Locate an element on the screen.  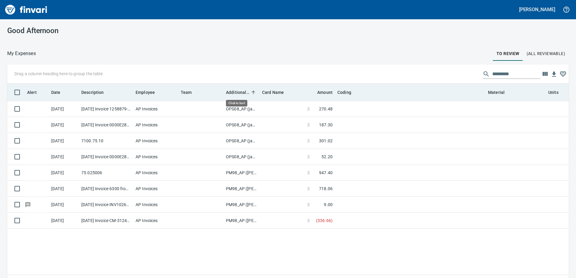
span: 718.06 is located at coordinates (326, 189).